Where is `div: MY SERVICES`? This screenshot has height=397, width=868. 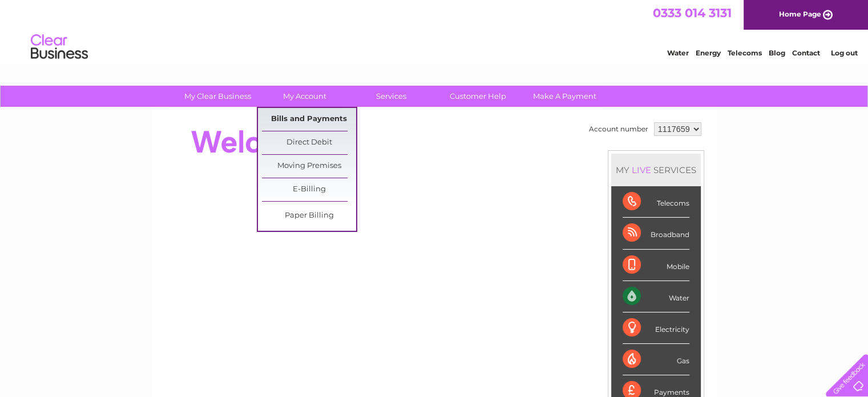
div: MY SERVICES is located at coordinates (655, 170).